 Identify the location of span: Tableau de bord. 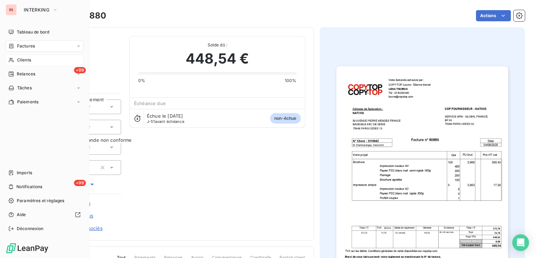
(33, 32).